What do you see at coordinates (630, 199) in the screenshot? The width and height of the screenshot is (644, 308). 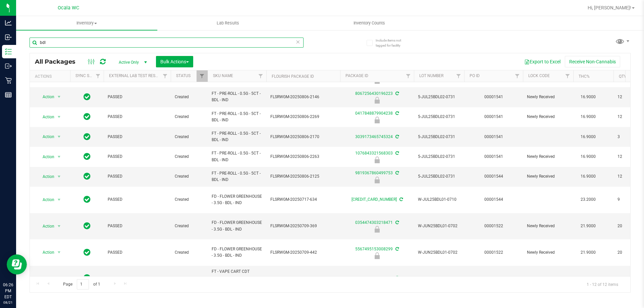 I see `span: 9` at bounding box center [630, 199].